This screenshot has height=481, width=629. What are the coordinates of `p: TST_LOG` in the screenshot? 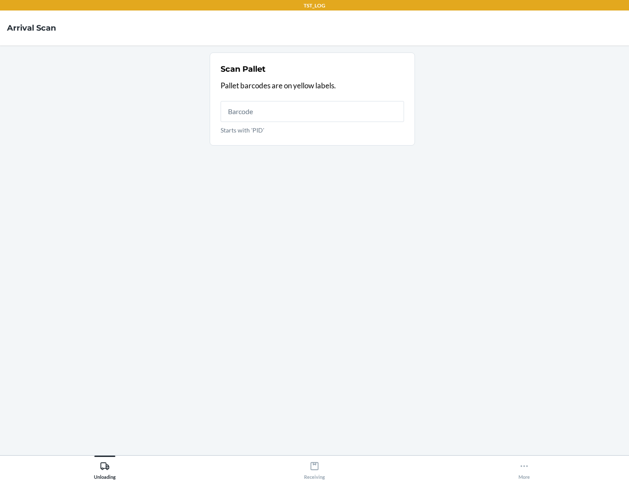 It's located at (315, 6).